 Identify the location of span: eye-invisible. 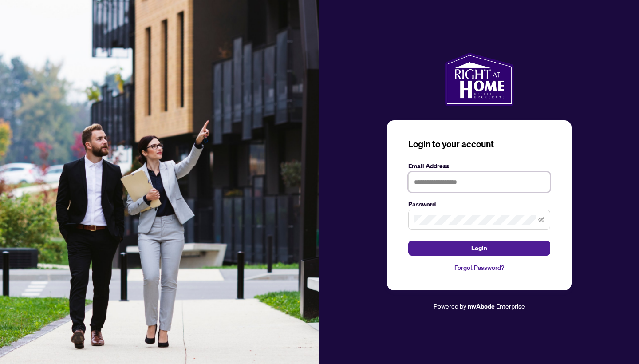
(542, 219).